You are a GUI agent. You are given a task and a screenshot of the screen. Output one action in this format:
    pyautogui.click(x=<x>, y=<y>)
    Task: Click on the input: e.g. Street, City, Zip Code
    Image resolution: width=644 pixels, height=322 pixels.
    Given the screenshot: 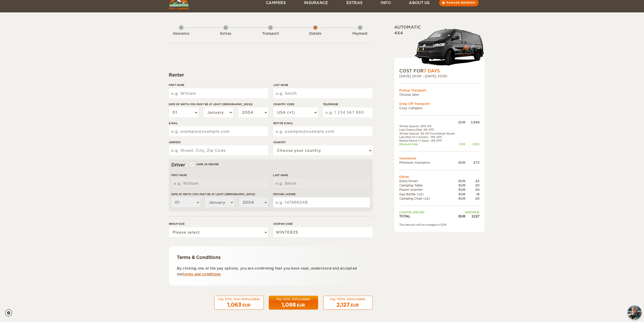 What is the action you would take?
    pyautogui.click(x=219, y=151)
    